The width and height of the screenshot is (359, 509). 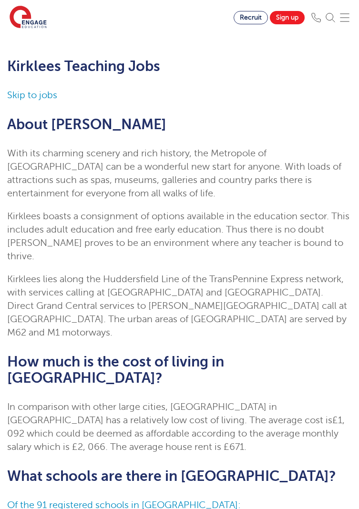 What do you see at coordinates (177, 306) in the screenshot?
I see `span: Kirklees lies along the Huddersfield Line of the TransPennine Express network, with services call...` at bounding box center [177, 306].